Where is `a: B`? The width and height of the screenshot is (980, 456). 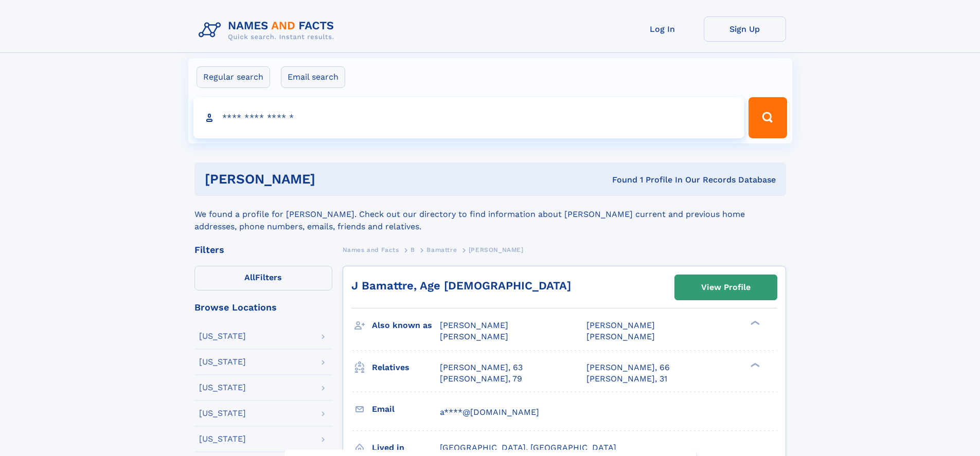
a: B is located at coordinates (412, 249).